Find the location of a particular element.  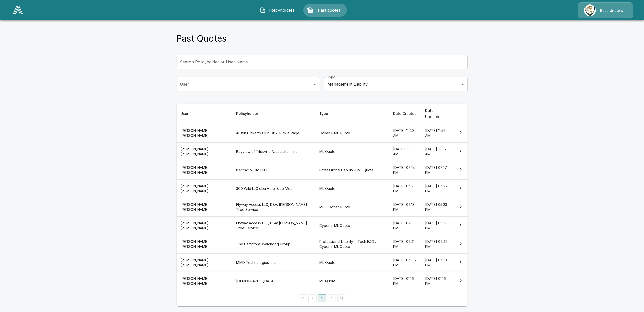

th: ML + Cyber Quote is located at coordinates (352, 207).